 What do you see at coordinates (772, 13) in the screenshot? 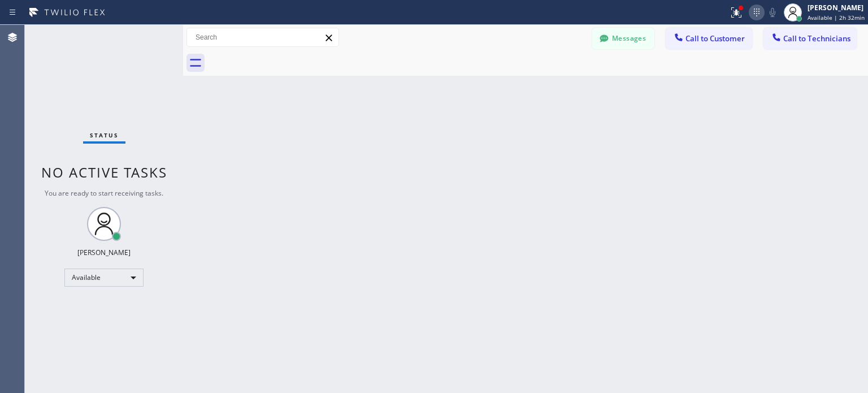
I see `button: Mute` at bounding box center [772, 13].